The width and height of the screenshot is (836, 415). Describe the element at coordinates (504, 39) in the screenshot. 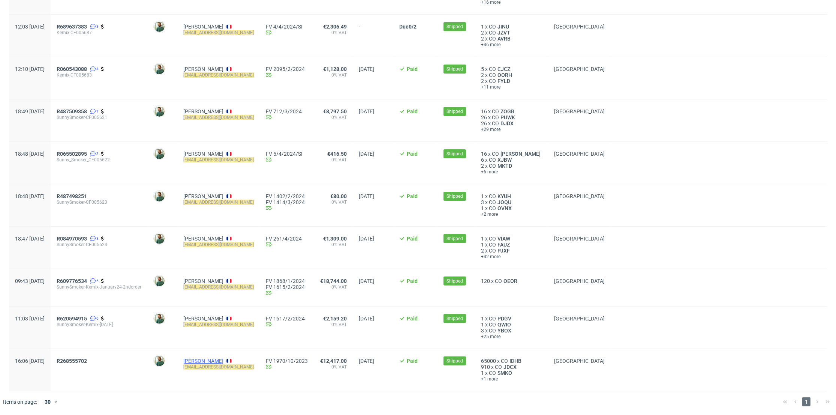

I see `a: AVRB` at that location.